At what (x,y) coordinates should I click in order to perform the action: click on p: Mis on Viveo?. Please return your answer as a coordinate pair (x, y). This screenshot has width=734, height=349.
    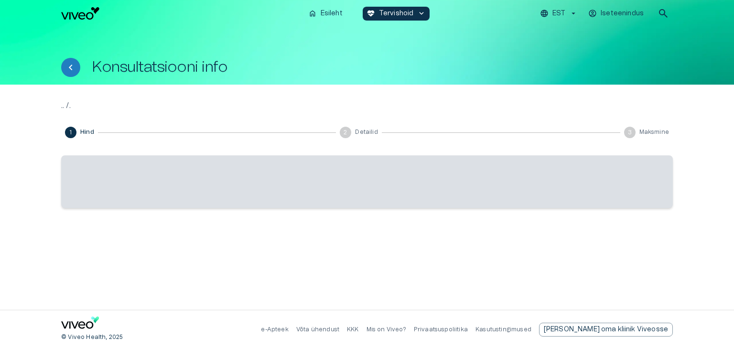
    Looking at the image, I should click on (386, 329).